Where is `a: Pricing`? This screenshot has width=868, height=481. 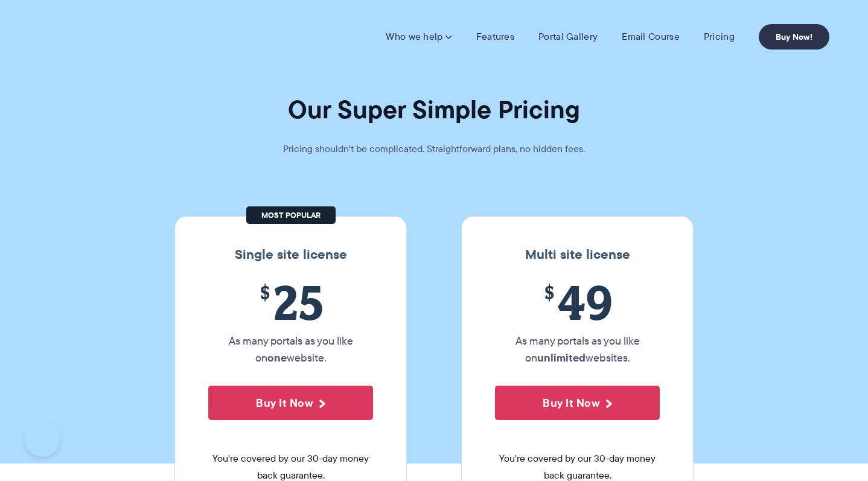 a: Pricing is located at coordinates (719, 37).